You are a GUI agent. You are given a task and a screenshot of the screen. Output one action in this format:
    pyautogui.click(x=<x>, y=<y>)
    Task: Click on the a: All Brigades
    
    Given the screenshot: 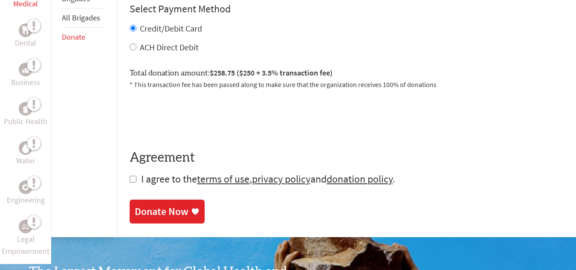 What is the action you would take?
    pyautogui.click(x=81, y=17)
    